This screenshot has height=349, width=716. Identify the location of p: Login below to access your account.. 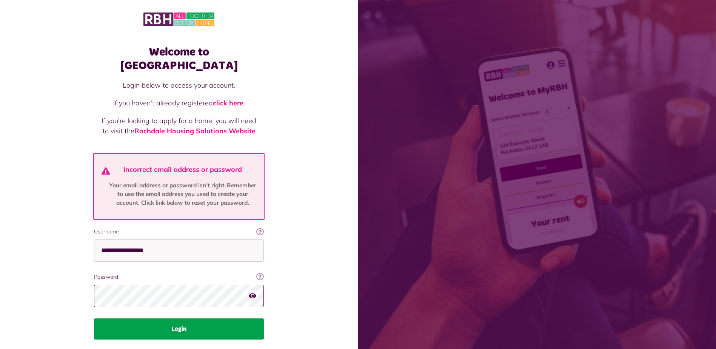
(179, 85).